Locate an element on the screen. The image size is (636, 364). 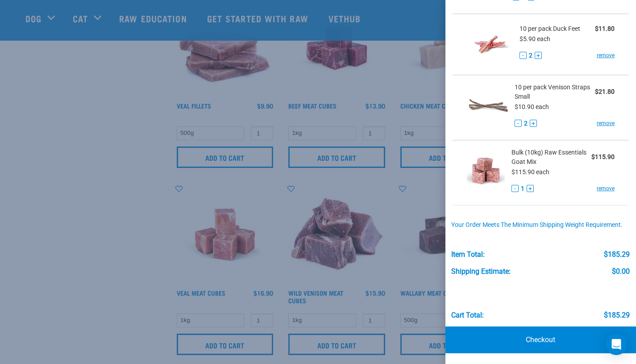
span: $10.90 each is located at coordinates (532, 107).